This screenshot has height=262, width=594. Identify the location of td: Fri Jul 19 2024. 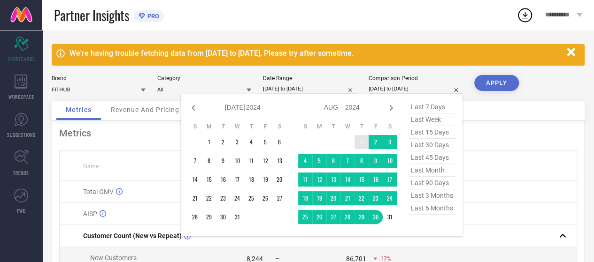
(265, 180).